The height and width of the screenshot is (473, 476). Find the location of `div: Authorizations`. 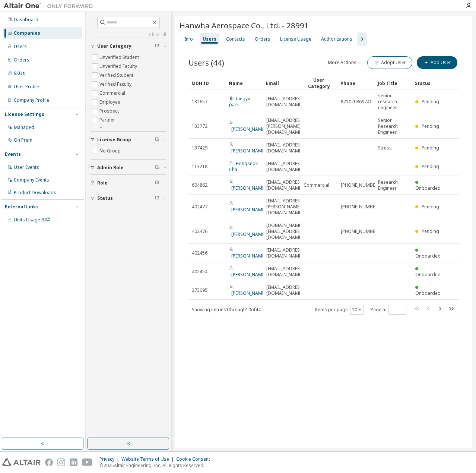

div: Authorizations is located at coordinates (337, 39).